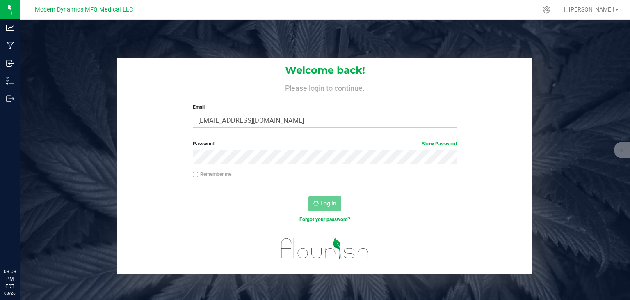  I want to click on inline-svg: Outbound, so click(10, 99).